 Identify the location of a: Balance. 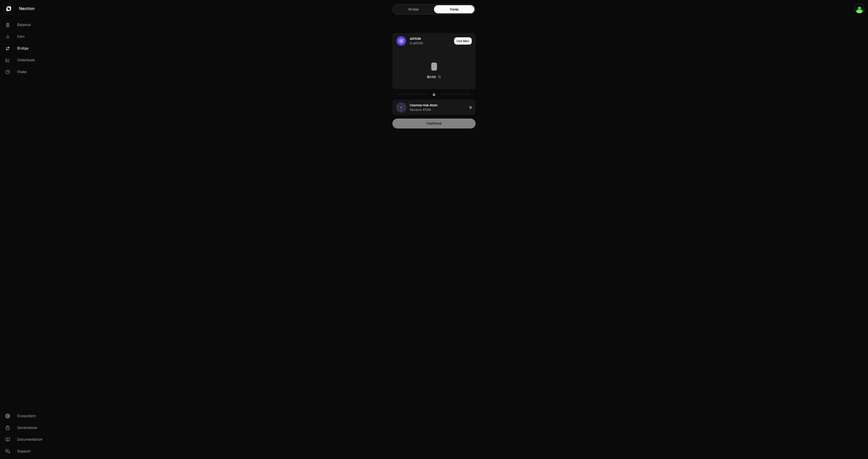
(25, 25).